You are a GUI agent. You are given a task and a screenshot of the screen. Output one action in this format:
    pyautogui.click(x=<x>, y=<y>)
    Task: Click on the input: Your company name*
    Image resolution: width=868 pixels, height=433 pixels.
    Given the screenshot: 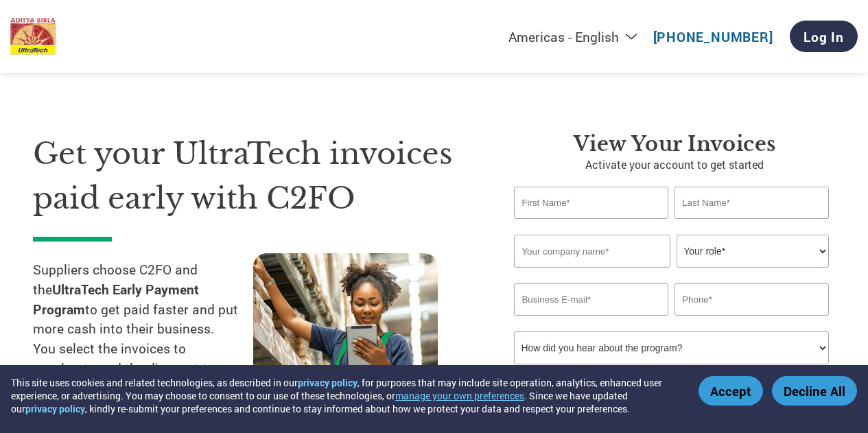 What is the action you would take?
    pyautogui.click(x=591, y=252)
    